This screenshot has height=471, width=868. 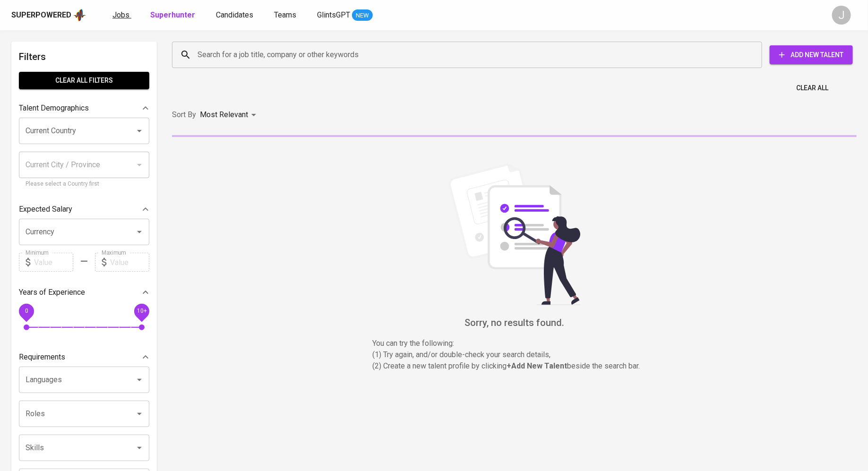 What do you see at coordinates (121, 15) in the screenshot?
I see `span: Jobs` at bounding box center [121, 15].